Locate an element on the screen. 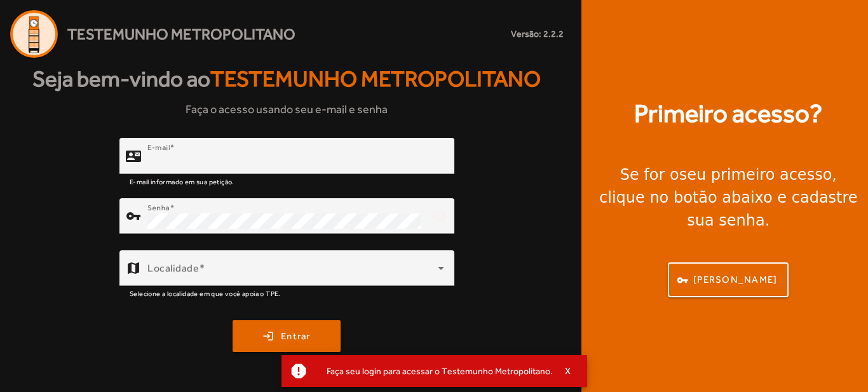 Image resolution: width=868 pixels, height=392 pixels. mat-label: Localidade is located at coordinates (173, 268).